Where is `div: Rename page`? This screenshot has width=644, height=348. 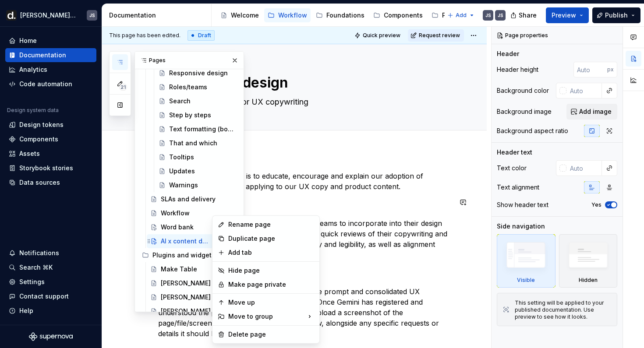
div: Rename page is located at coordinates (271, 225).